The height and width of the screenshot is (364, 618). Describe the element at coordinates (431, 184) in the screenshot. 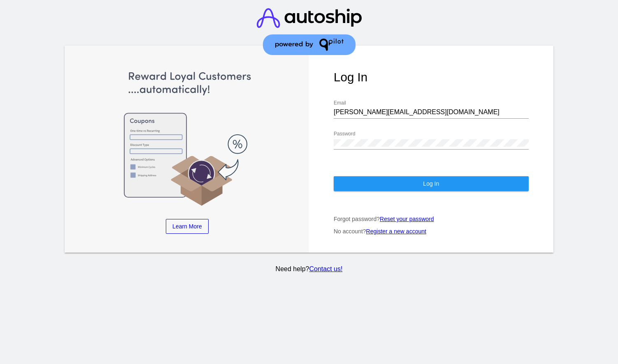

I see `span: Log In` at that location.